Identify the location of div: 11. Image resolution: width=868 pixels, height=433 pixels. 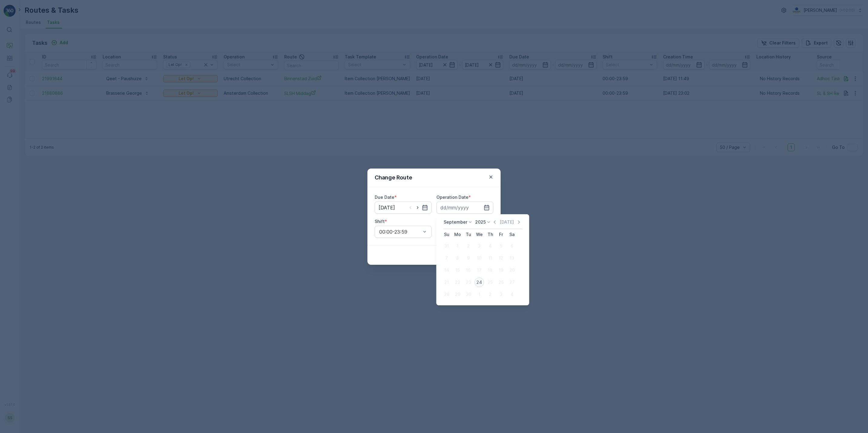
(491, 259).